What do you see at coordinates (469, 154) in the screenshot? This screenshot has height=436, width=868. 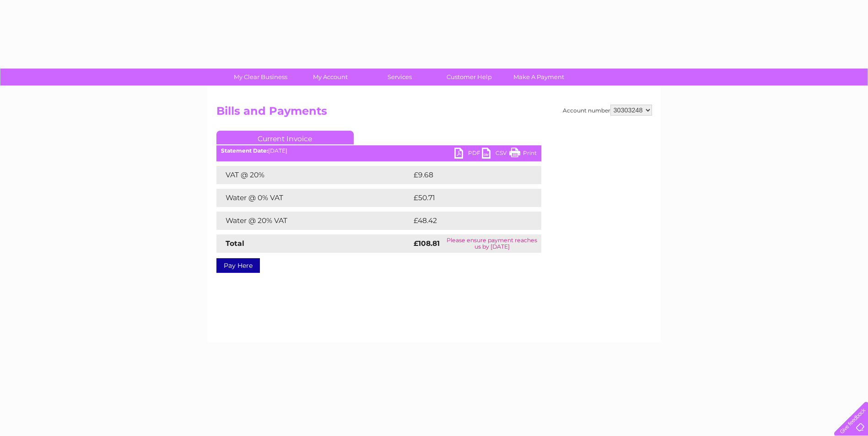 I see `a: PDF` at bounding box center [469, 154].